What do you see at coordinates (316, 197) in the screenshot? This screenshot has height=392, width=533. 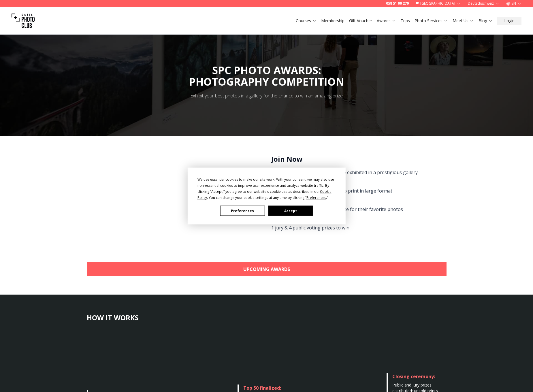 I see `span: Preferences` at bounding box center [316, 197].